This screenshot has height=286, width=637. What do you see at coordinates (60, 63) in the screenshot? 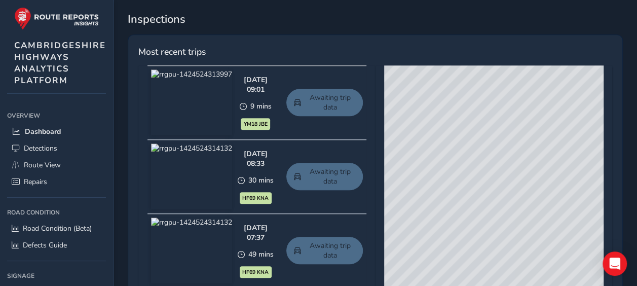
I see `span: CAMBRIDGESHIRE HIGHWAYS ANALYTICS PLATFORM` at bounding box center [60, 63].